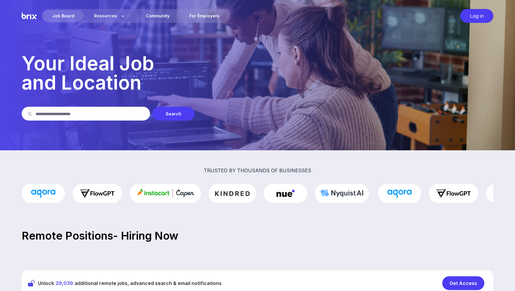 The width and height of the screenshot is (515, 291). I want to click on img: Brix Logo, so click(29, 16).